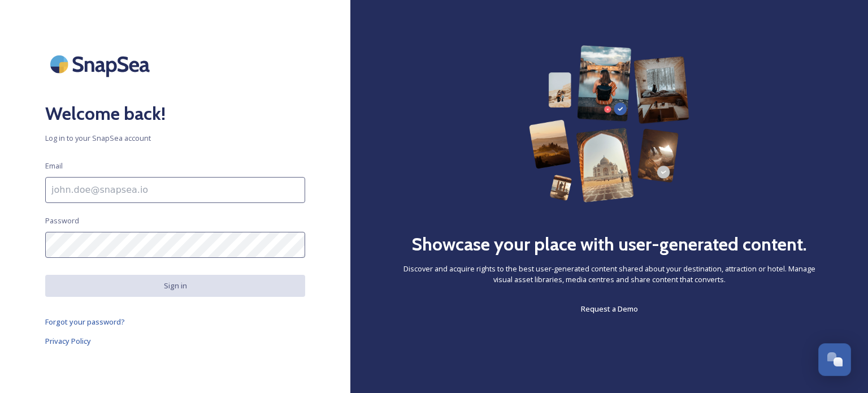  What do you see at coordinates (85, 322) in the screenshot?
I see `span: Forgot your password?` at bounding box center [85, 322].